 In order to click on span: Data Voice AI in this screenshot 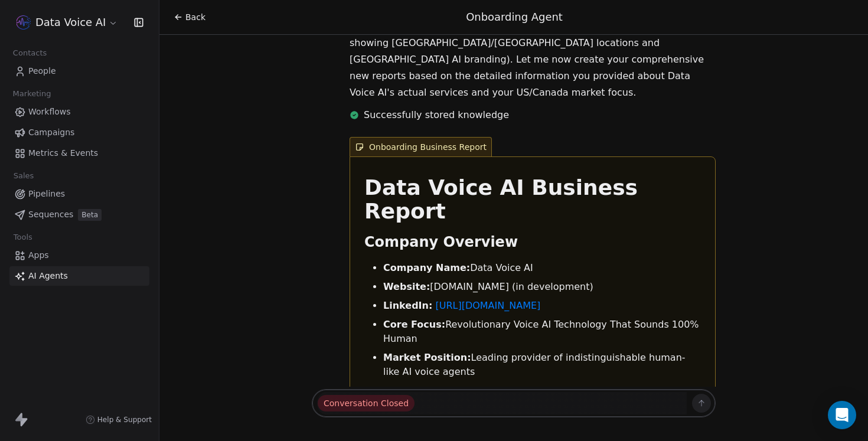, I will do `click(70, 22)`.